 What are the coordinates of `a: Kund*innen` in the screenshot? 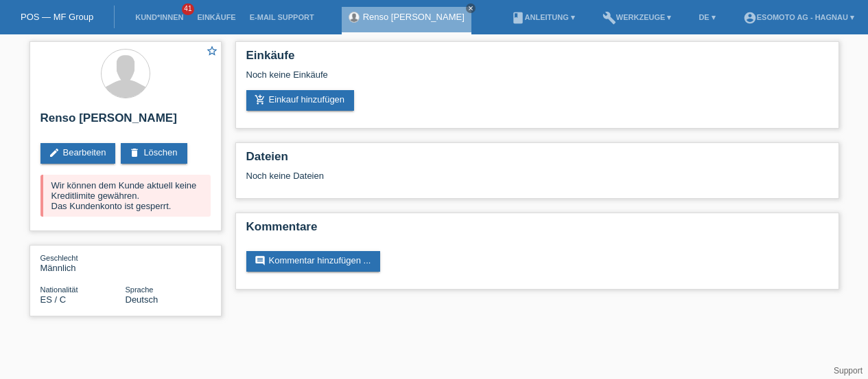 It's located at (160, 17).